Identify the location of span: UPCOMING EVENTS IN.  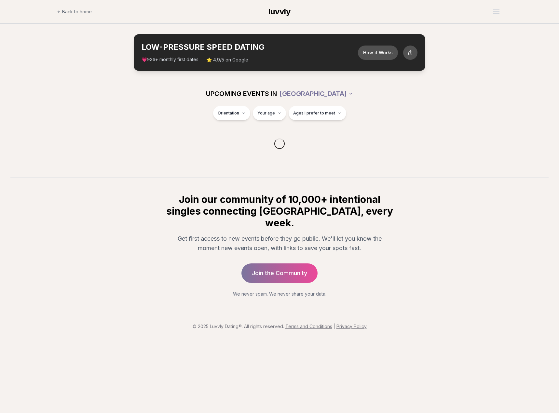
(242, 94).